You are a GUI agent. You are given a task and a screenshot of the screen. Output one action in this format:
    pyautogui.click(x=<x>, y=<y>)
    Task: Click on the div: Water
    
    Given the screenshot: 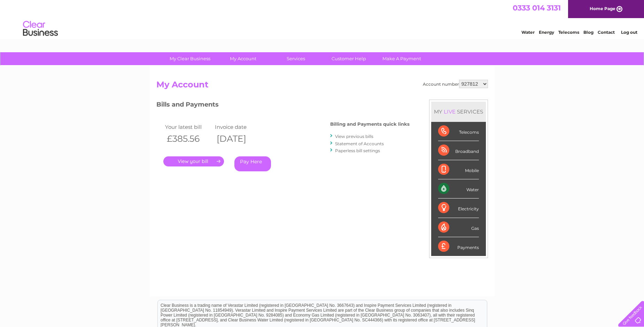 What is the action you would take?
    pyautogui.click(x=459, y=188)
    